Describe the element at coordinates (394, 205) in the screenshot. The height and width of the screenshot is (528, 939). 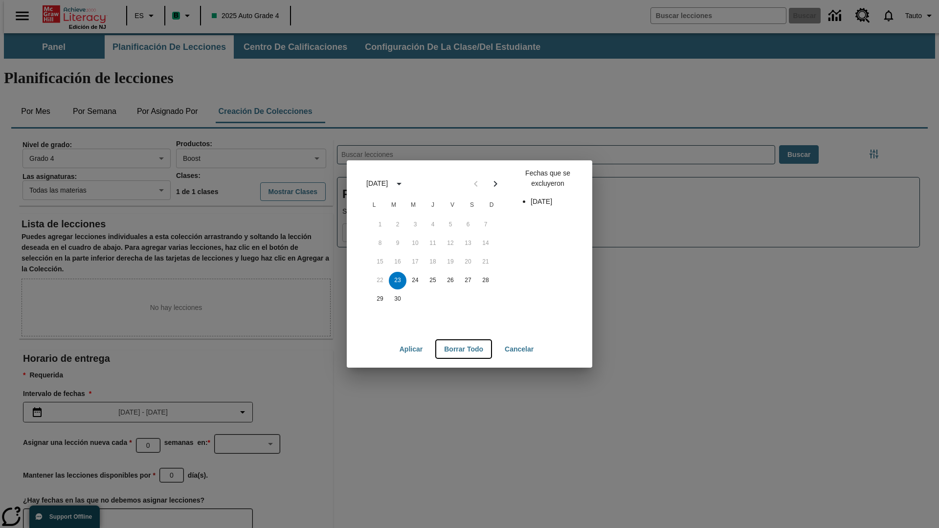
I see `span: martes` at that location.